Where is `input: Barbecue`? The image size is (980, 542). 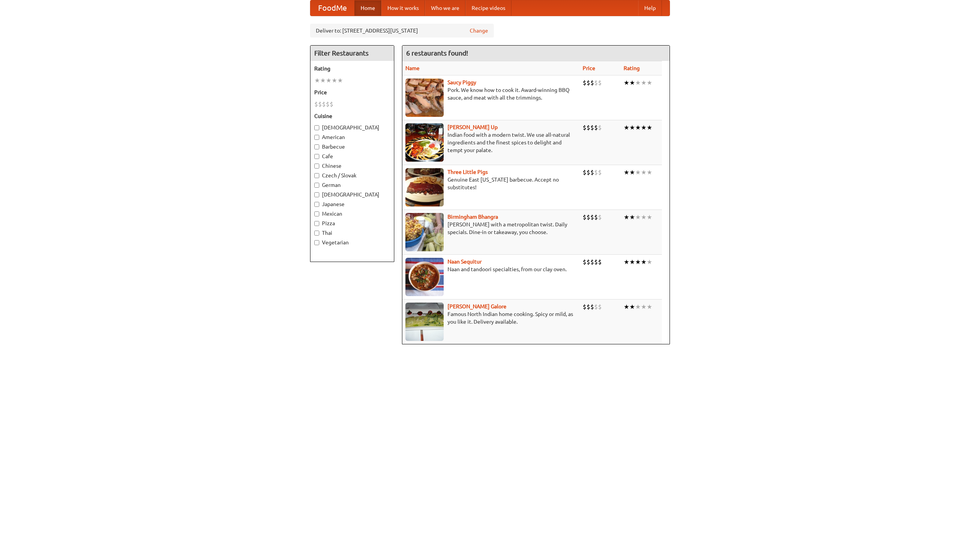
input: Barbecue is located at coordinates (316, 147).